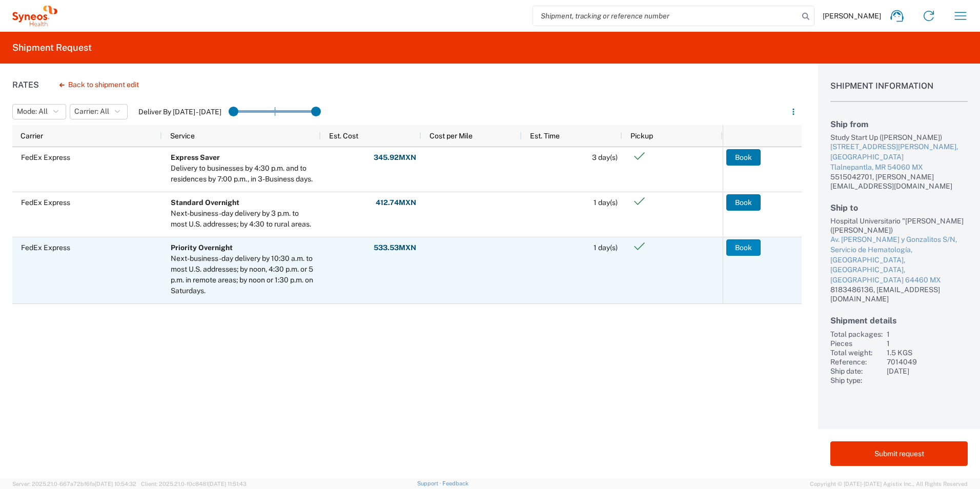 This screenshot has height=489, width=980. Describe the element at coordinates (99, 84) in the screenshot. I see `button: Back to shipment edit` at that location.